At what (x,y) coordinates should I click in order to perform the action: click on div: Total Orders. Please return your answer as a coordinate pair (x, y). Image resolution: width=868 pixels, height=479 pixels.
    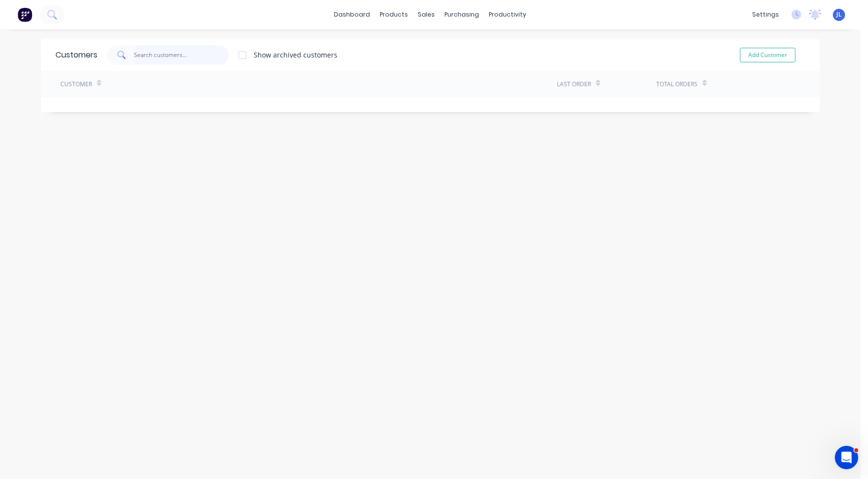
    Looking at the image, I should click on (677, 84).